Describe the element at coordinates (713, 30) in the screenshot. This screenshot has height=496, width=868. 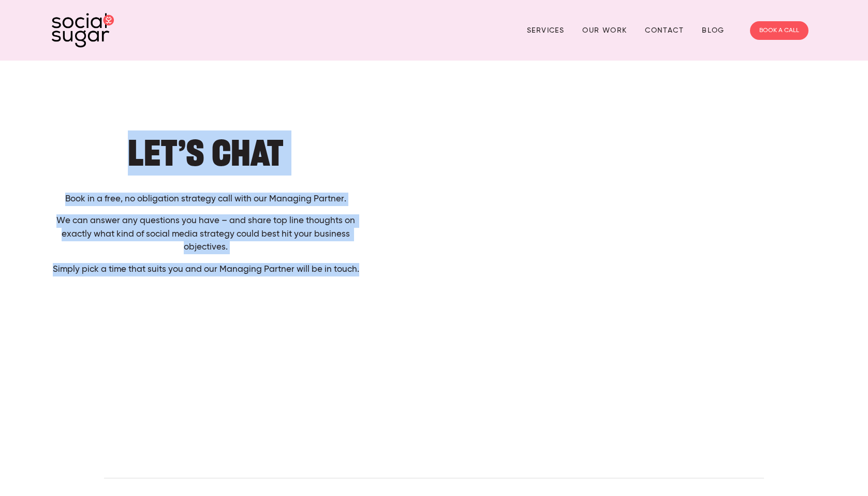
I see `a: Blog` at that location.